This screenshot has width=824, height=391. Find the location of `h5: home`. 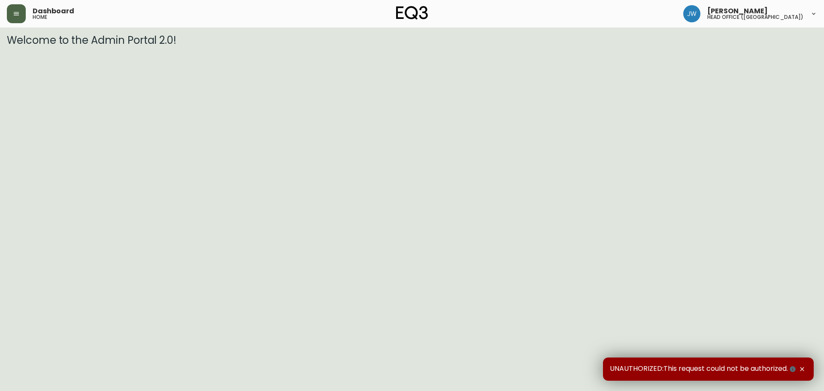

h5: home is located at coordinates (40, 17).